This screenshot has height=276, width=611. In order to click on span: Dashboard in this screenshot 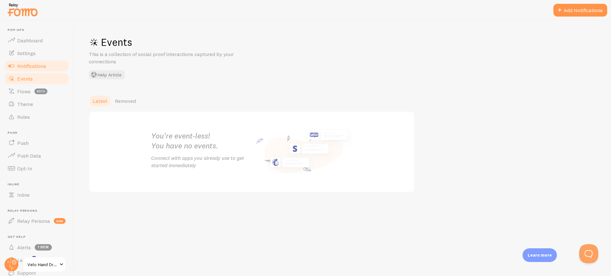, I will do `click(30, 40)`.